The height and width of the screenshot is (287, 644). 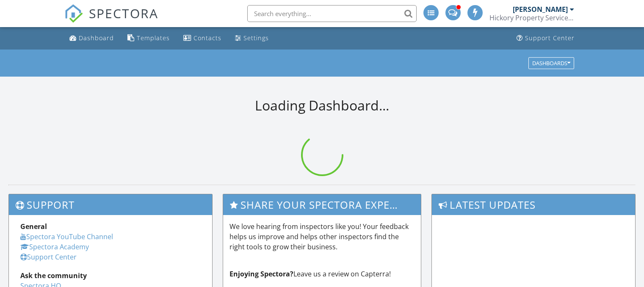 I want to click on a: Contacts, so click(x=202, y=38).